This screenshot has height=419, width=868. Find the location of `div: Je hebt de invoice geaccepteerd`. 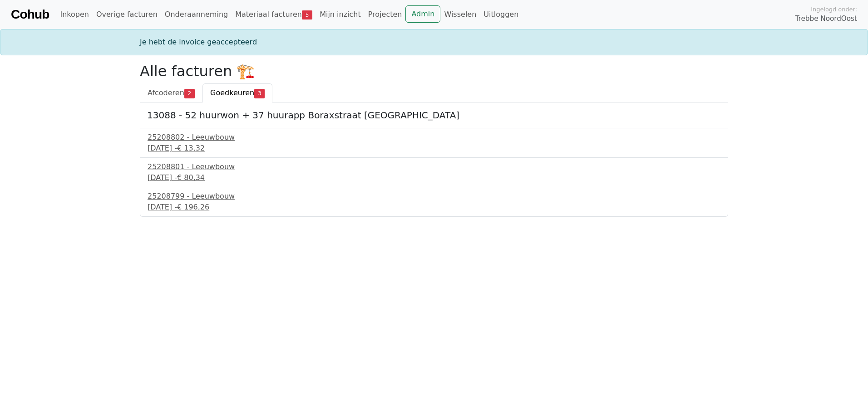

div: Je hebt de invoice geaccepteerd is located at coordinates (434, 42).